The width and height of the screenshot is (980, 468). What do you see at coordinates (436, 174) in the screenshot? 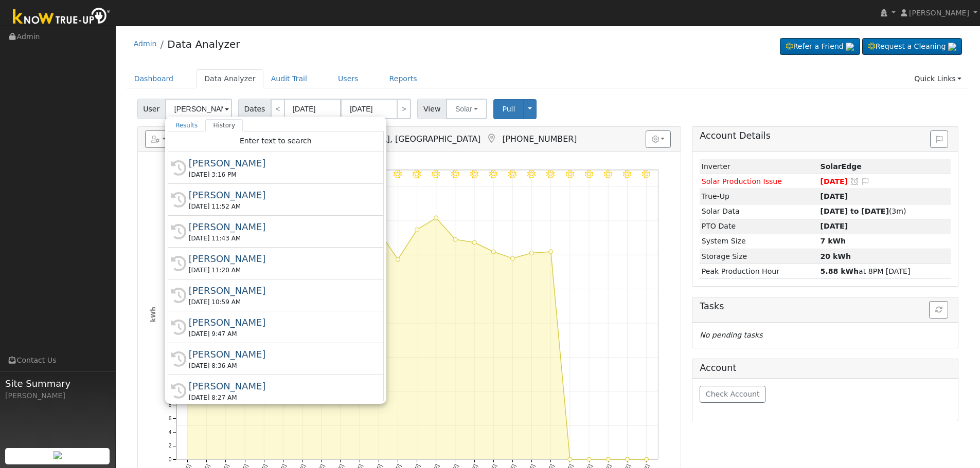
I see `i: 8/06 - Clear` at bounding box center [436, 174].